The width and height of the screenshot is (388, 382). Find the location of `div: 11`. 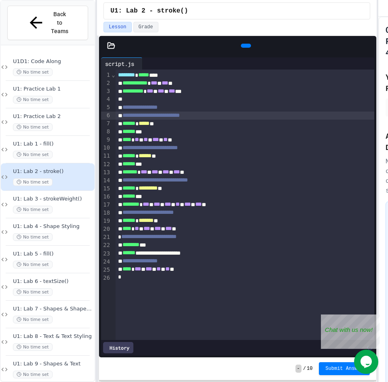

div: 11 is located at coordinates (106, 156).